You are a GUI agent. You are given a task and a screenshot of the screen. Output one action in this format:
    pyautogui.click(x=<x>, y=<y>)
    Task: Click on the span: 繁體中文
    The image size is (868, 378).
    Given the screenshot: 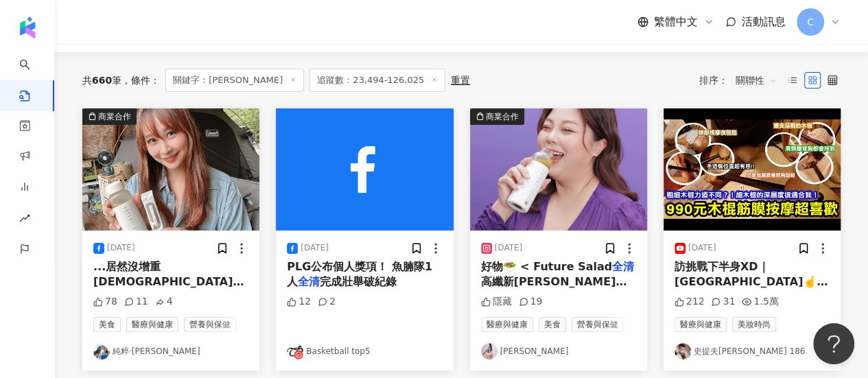 What is the action you would take?
    pyautogui.click(x=676, y=22)
    